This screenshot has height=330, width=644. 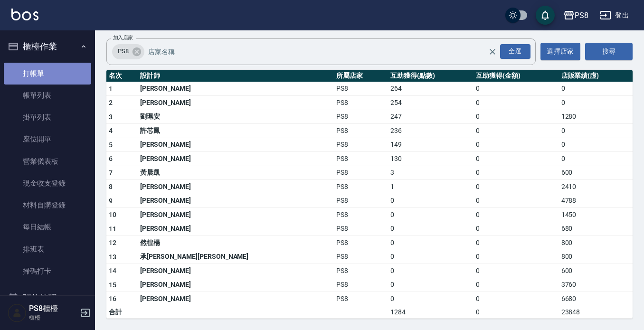 I want to click on th: 互助獲得(金額), so click(x=516, y=76).